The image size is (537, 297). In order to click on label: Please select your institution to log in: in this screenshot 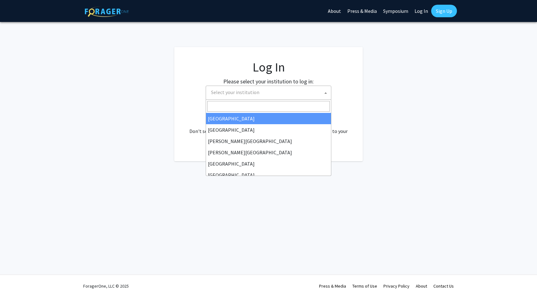, I will do `click(268, 81)`.